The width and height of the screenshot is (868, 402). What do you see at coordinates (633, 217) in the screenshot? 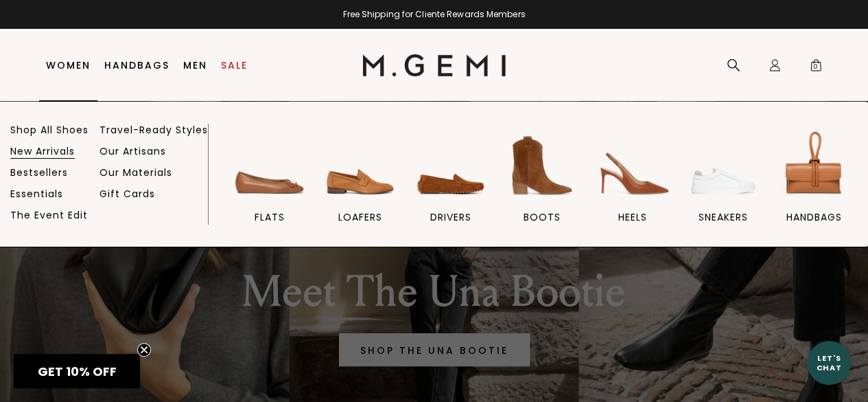
I see `span: heels` at bounding box center [633, 217].